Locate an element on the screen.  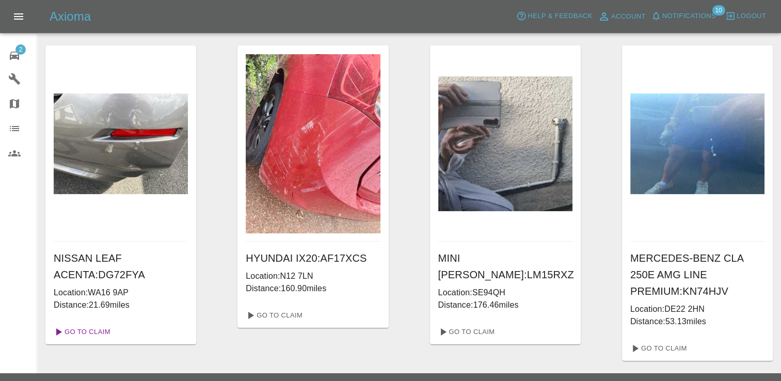
h5: Axioma is located at coordinates (70, 17).